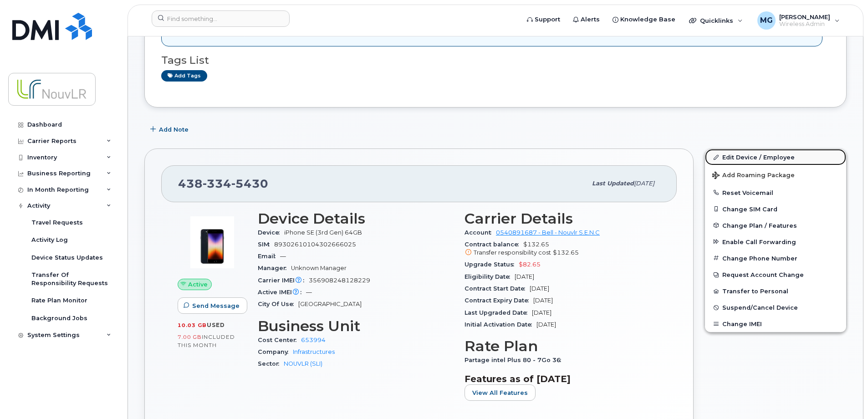 This screenshot has height=419, width=868. Describe the element at coordinates (716, 21) in the screenshot. I see `span: Quicklinks` at that location.